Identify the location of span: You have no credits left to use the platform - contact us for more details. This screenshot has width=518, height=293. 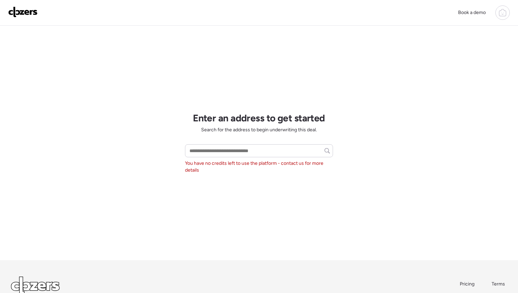
(259, 167).